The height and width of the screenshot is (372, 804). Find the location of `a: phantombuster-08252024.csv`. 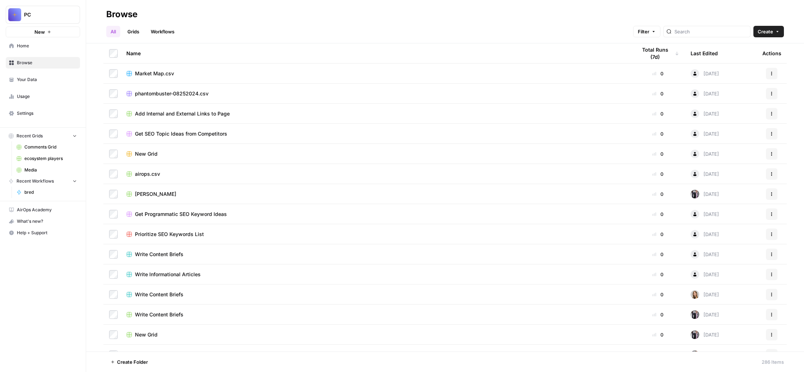

a: phantombuster-08252024.csv is located at coordinates (376, 94).